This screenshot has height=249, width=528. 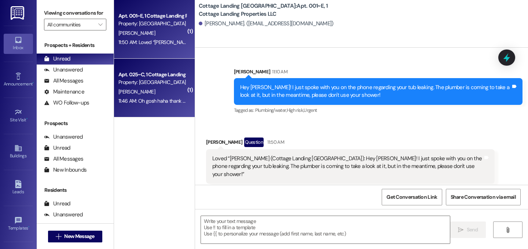 I want to click on button: Send, so click(x=468, y=230).